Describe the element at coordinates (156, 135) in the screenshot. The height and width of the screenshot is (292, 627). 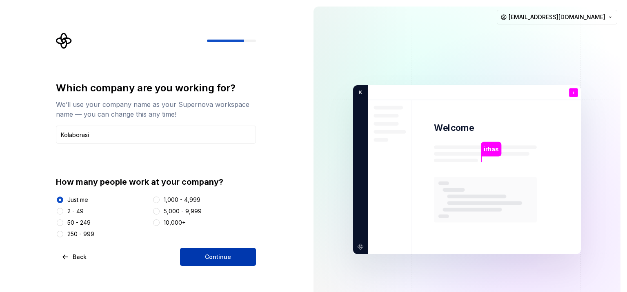
I see `input: Company name` at that location.